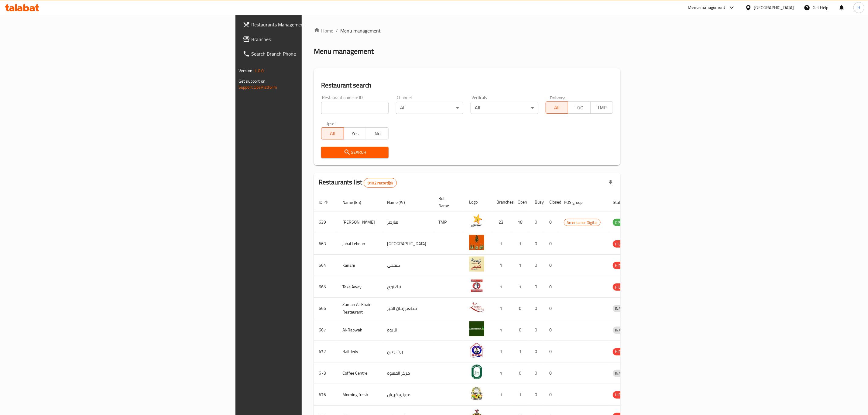  Describe the element at coordinates (408, 330) in the screenshot. I see `td: الربوة` at that location.